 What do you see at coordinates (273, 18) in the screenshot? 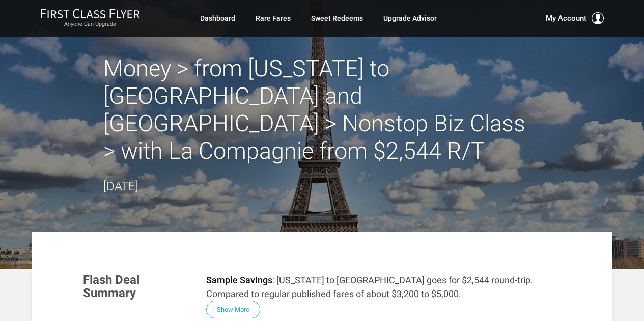
I see `a: Rare Fares` at bounding box center [273, 18].